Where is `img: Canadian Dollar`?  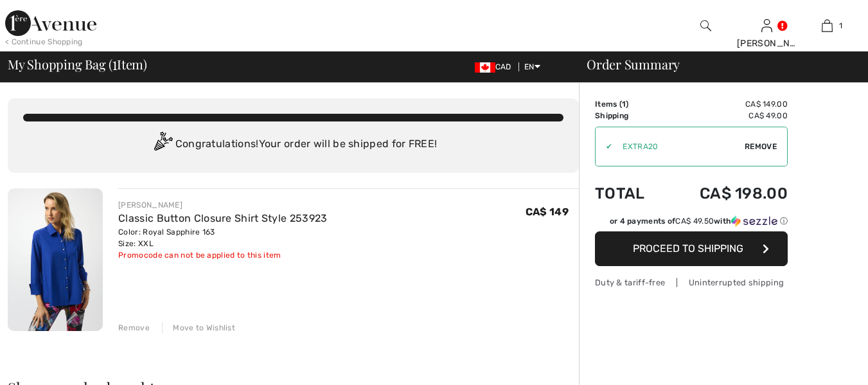 img: Canadian Dollar is located at coordinates (485, 68).